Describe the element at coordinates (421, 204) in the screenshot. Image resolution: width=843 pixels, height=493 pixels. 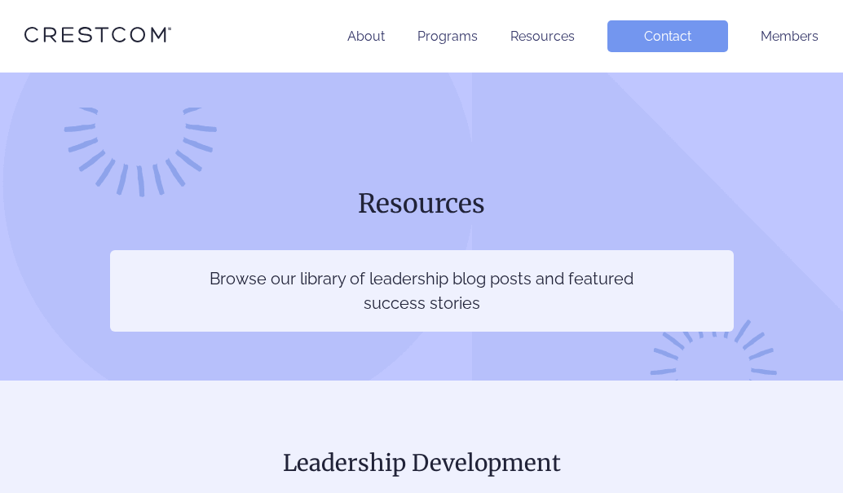
I see `h1: Resources` at that location.